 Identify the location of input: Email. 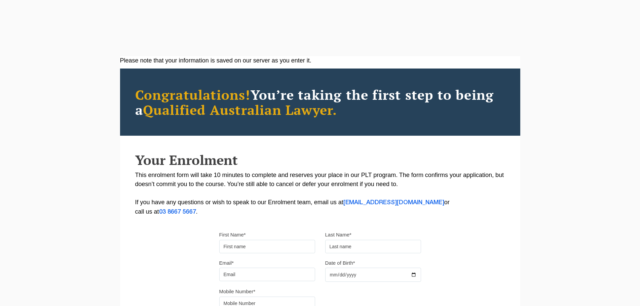
(267, 275).